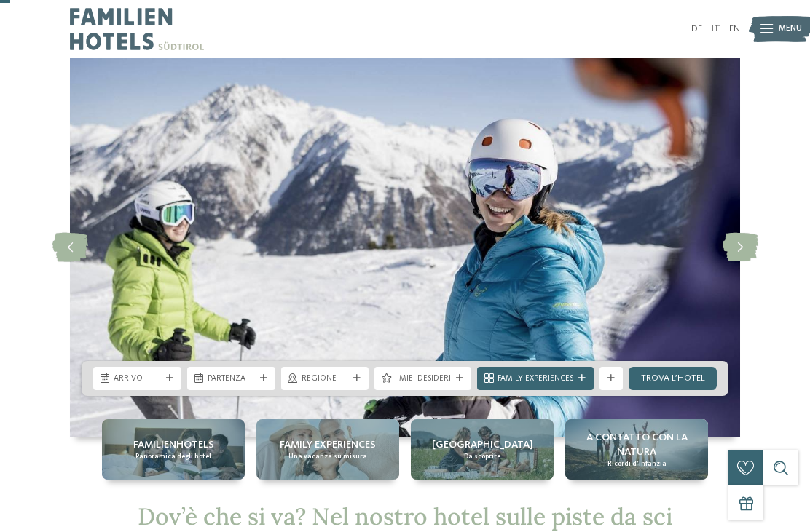 The image size is (810, 532). I want to click on span: Partenza, so click(231, 379).